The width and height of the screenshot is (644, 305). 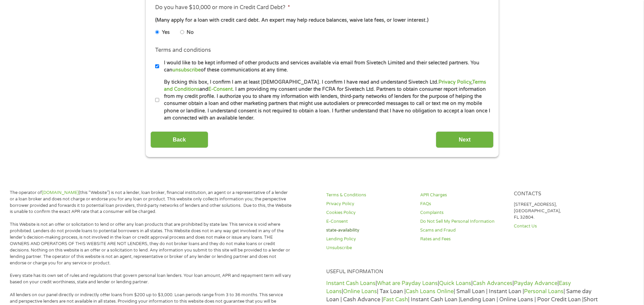 I want to click on a: Cash Advances, so click(x=492, y=283).